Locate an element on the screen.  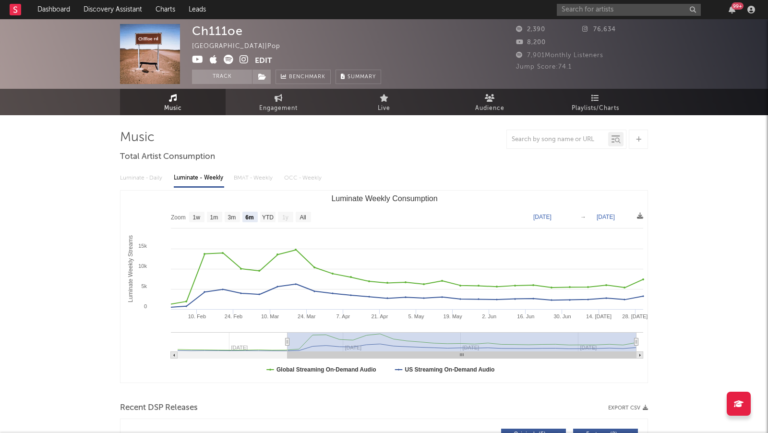
text: 15k is located at coordinates (143, 246).